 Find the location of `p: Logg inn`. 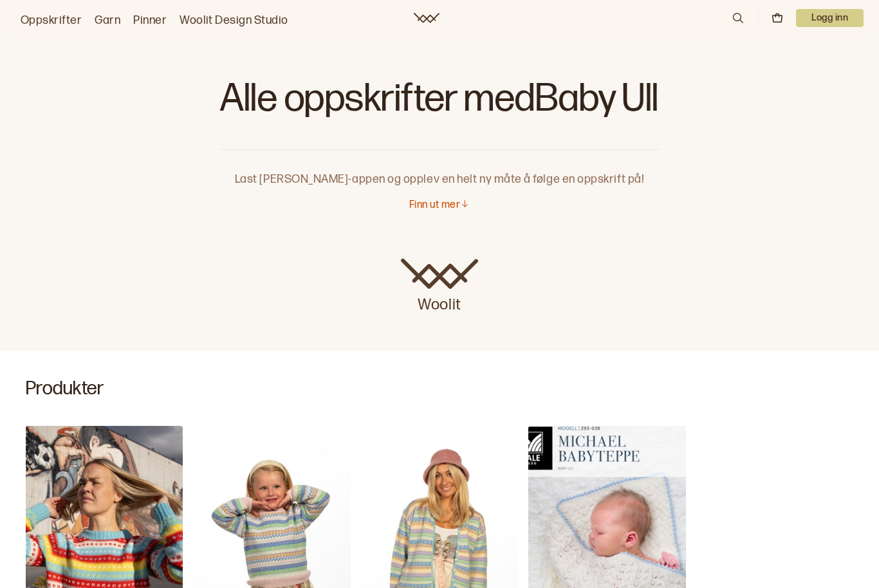

p: Logg inn is located at coordinates (830, 18).